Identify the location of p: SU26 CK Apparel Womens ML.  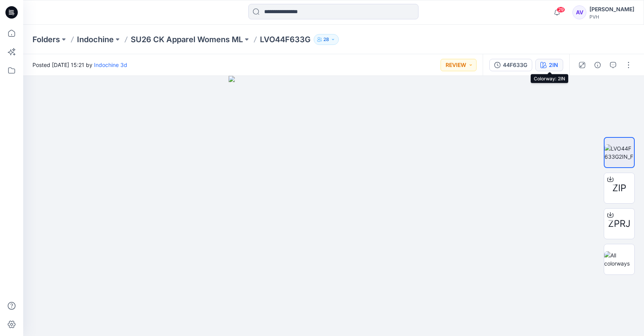
(187, 39).